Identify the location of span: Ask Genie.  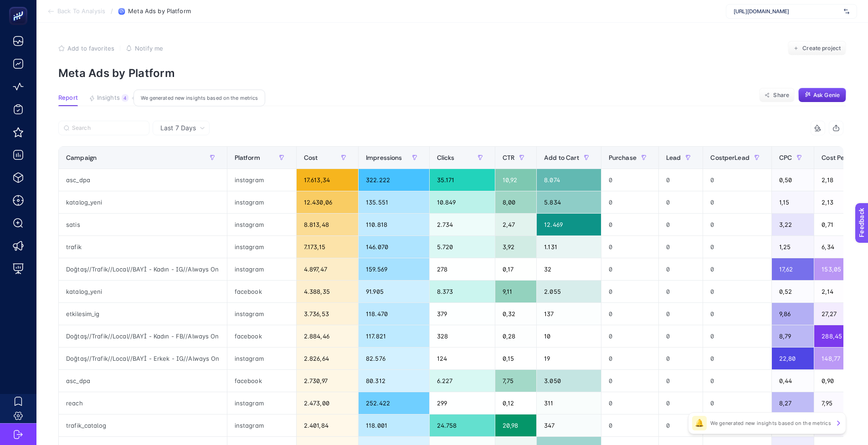
(827, 95).